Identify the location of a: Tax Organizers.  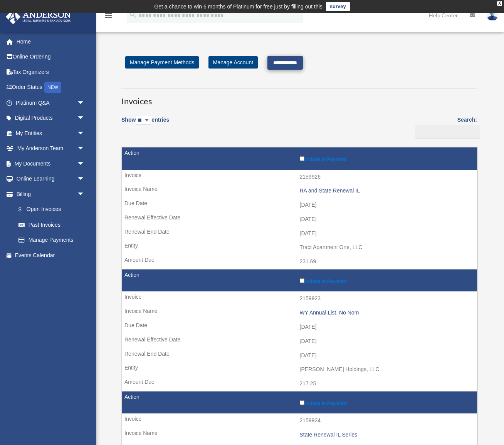
(51, 72).